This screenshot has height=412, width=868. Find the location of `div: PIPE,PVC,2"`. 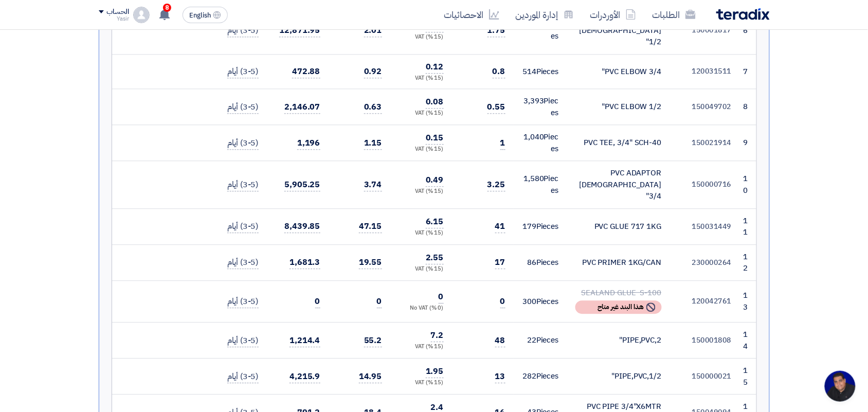

div: PIPE,PVC,2" is located at coordinates (619, 340).